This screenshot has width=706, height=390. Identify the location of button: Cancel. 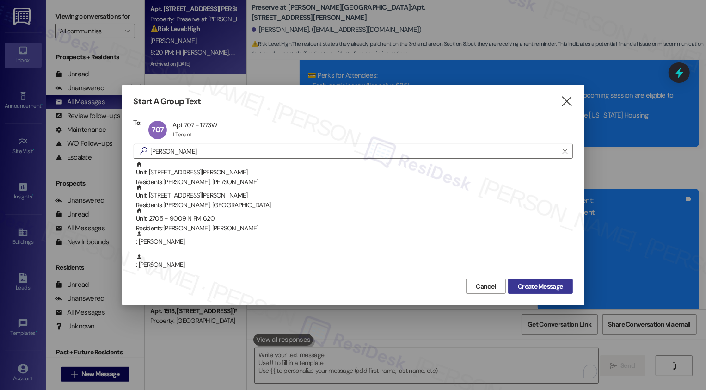
(486, 286).